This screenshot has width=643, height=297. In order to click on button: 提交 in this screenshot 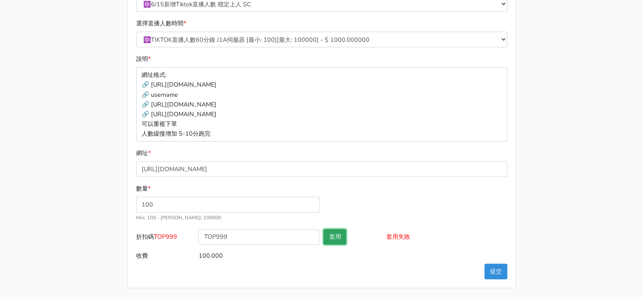, I will do `click(496, 271)`.